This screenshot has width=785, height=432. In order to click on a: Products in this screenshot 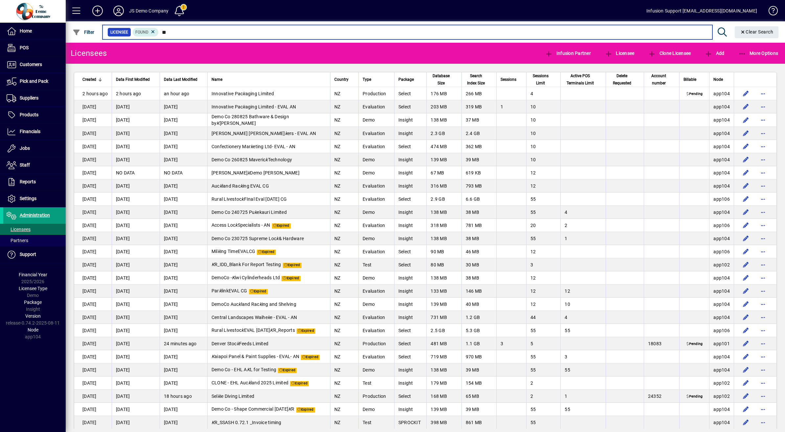, I will do `click(34, 115)`.